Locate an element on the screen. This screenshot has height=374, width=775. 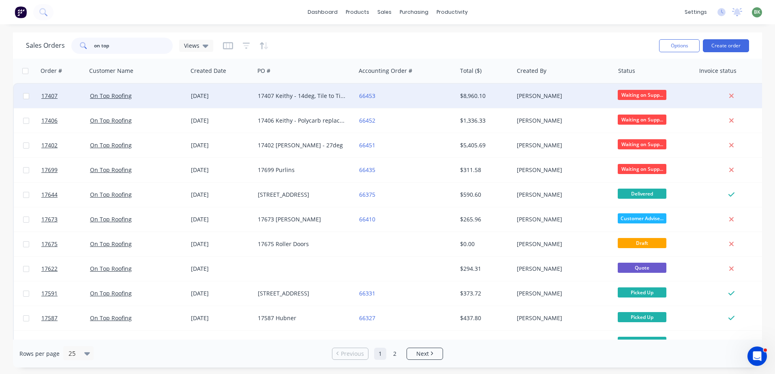
span: Views is located at coordinates (192, 45).